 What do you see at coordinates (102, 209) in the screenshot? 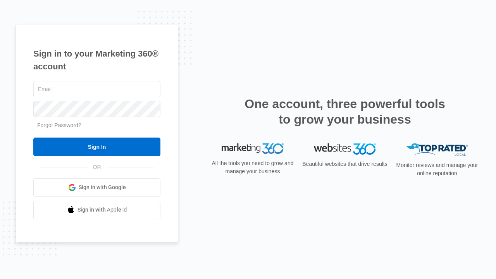
I see `span: Sign in with Apple Id` at bounding box center [102, 209].